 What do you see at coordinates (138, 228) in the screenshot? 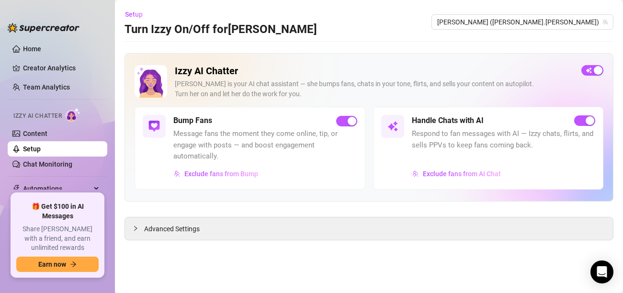
I see `div: collapsed` at bounding box center [138, 228].